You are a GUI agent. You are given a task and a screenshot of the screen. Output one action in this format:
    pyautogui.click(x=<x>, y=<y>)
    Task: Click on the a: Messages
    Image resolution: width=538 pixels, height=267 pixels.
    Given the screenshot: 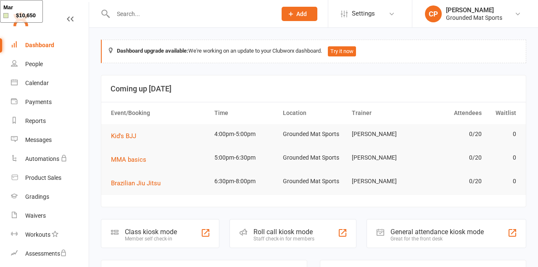 What is the action you would take?
    pyautogui.click(x=50, y=140)
    